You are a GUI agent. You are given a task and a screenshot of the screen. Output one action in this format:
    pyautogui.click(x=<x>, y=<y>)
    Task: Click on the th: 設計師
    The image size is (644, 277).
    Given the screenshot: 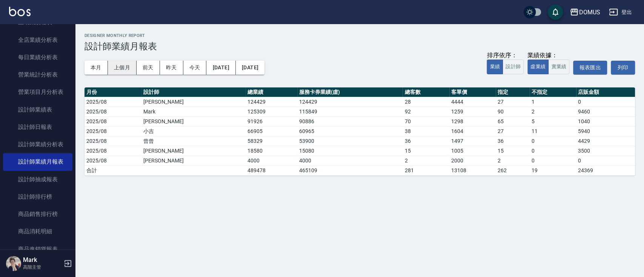 What is the action you would take?
    pyautogui.click(x=194, y=92)
    